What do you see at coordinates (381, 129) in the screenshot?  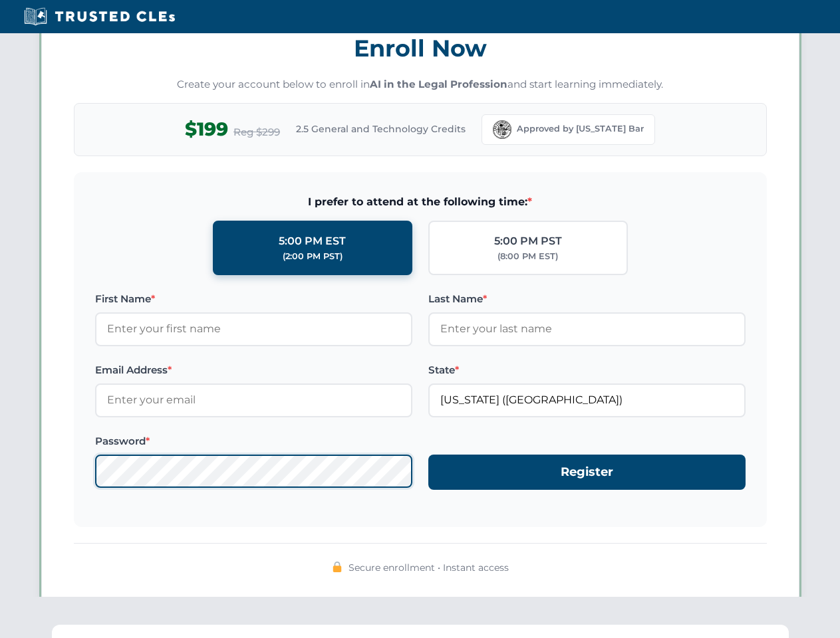 I see `span: 2.5 General and Technology Credits` at bounding box center [381, 129].